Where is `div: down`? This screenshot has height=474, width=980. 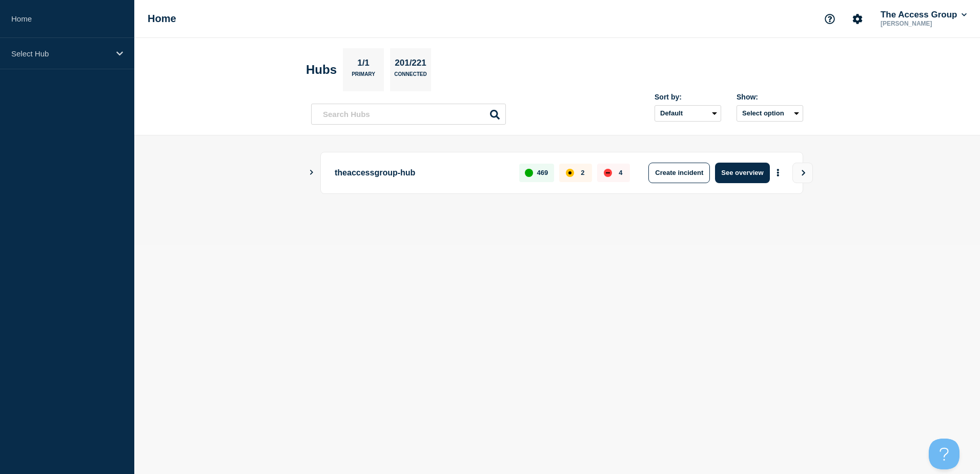
div: down is located at coordinates (608, 173).